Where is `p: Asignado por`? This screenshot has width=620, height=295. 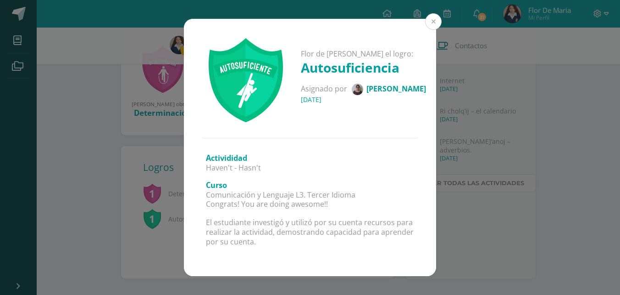
p: Asignado por is located at coordinates (363, 89).